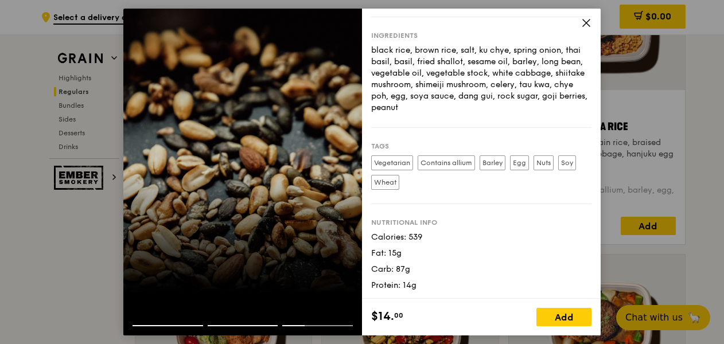  I want to click on div: Add, so click(564, 317).